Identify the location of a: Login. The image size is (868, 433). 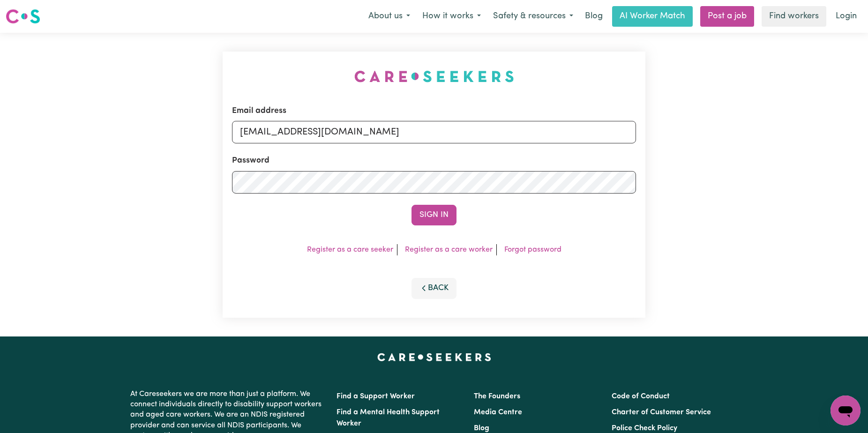
(845, 17).